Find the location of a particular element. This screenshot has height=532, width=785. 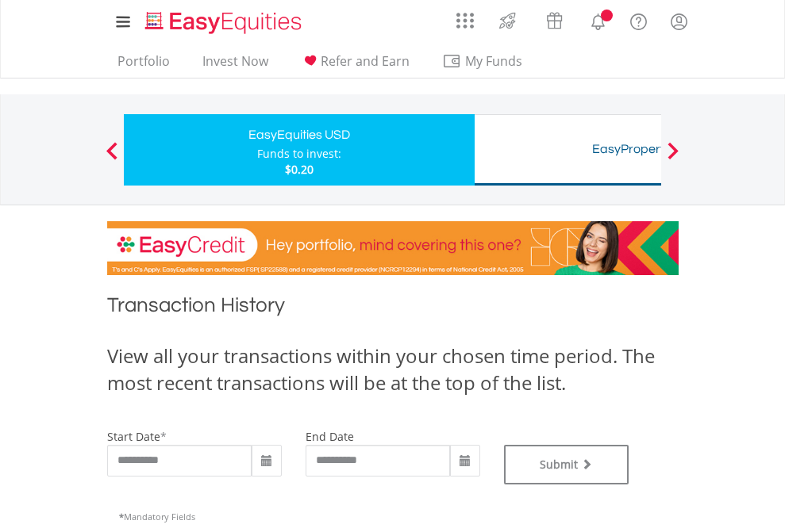

h1: Transaction History is located at coordinates (393, 308).